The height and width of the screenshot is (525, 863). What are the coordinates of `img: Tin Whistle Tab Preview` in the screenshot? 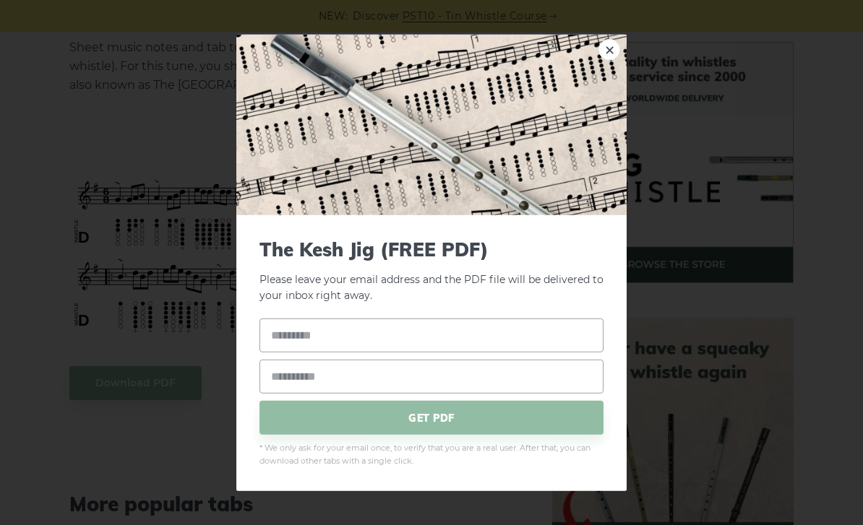 It's located at (431, 124).